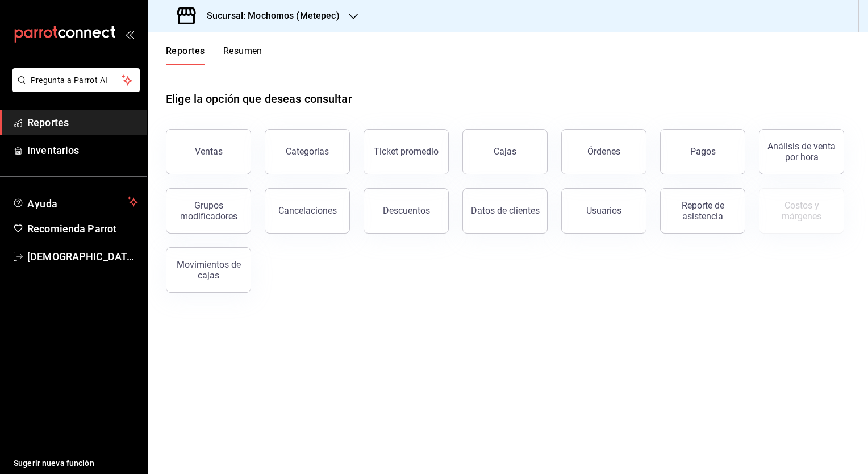 The height and width of the screenshot is (474, 868). Describe the element at coordinates (208, 270) in the screenshot. I see `div: Movimientos de cajas` at that location.